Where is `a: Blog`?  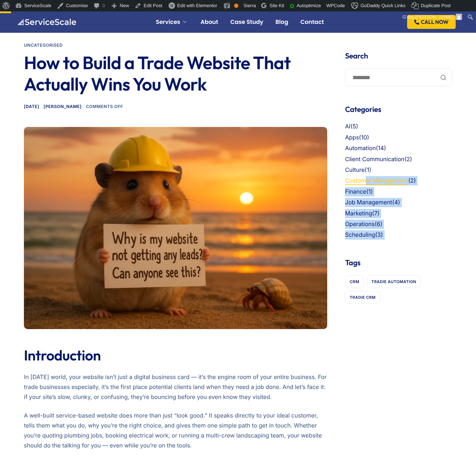 a: Blog is located at coordinates (282, 22).